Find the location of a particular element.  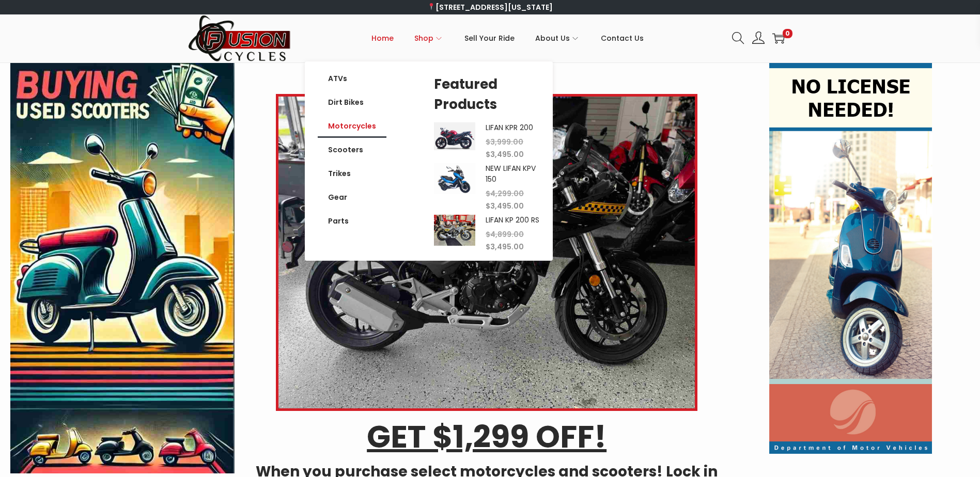

a: Home is located at coordinates (382, 38).